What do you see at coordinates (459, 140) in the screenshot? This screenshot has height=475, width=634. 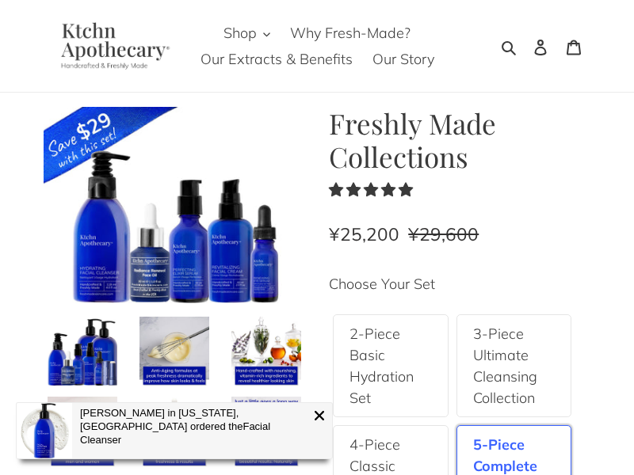 I see `h1: Freshly Made Collections` at bounding box center [459, 140].